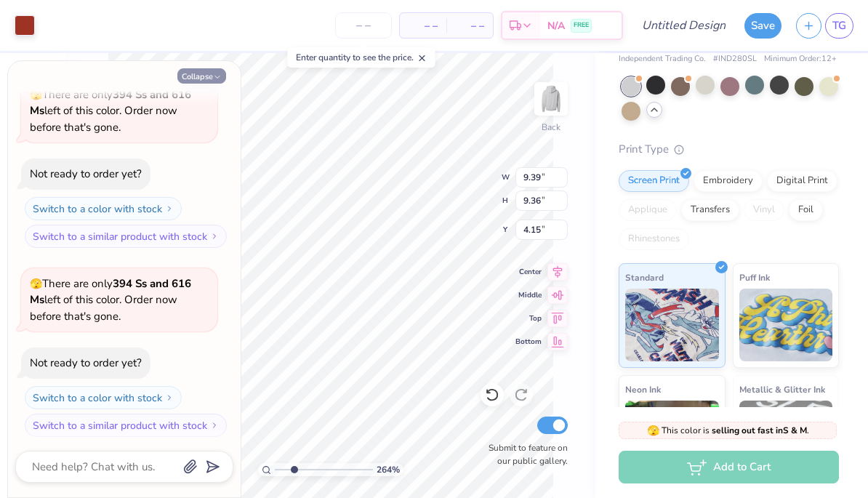  I want to click on span: N/A, so click(556, 26).